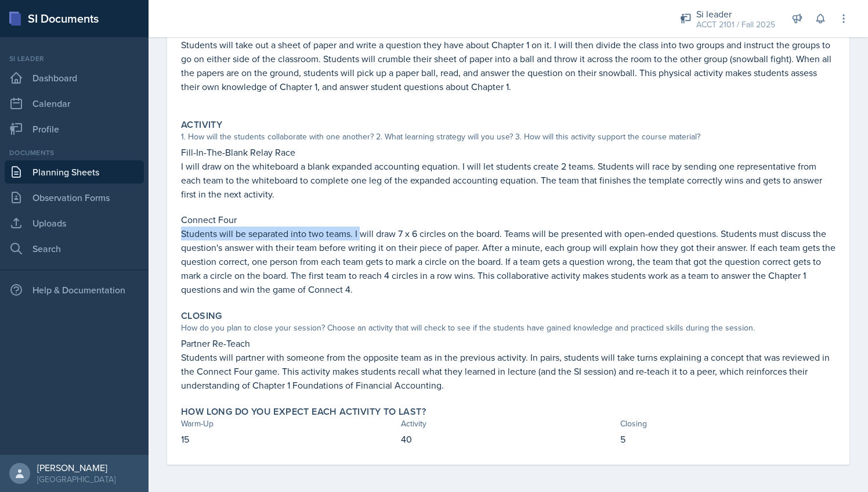 Image resolution: width=868 pixels, height=492 pixels. Describe the element at coordinates (509, 423) in the screenshot. I see `div: Activity` at that location.